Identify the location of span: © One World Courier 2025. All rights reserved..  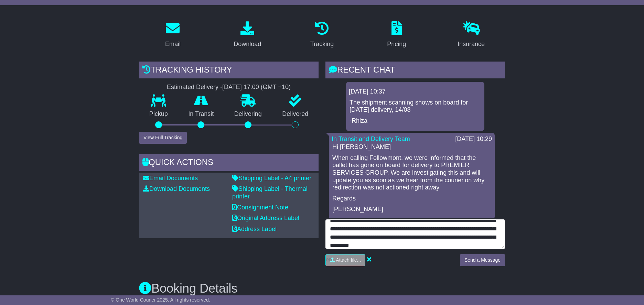
(160, 300).